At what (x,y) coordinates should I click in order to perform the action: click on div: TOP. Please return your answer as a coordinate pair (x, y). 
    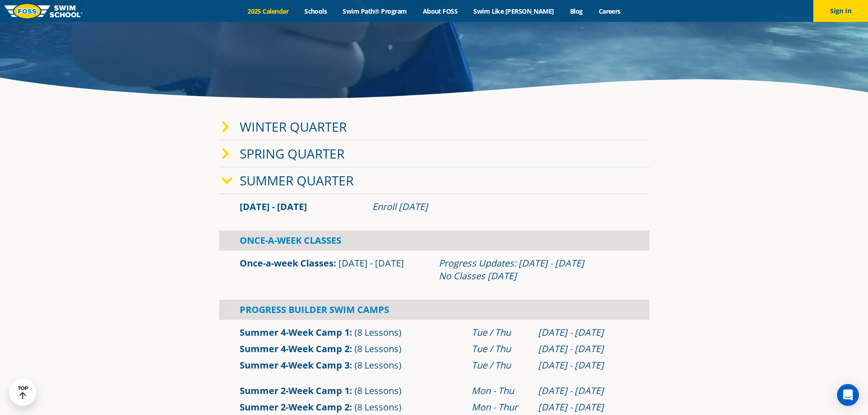
    Looking at the image, I should click on (23, 392).